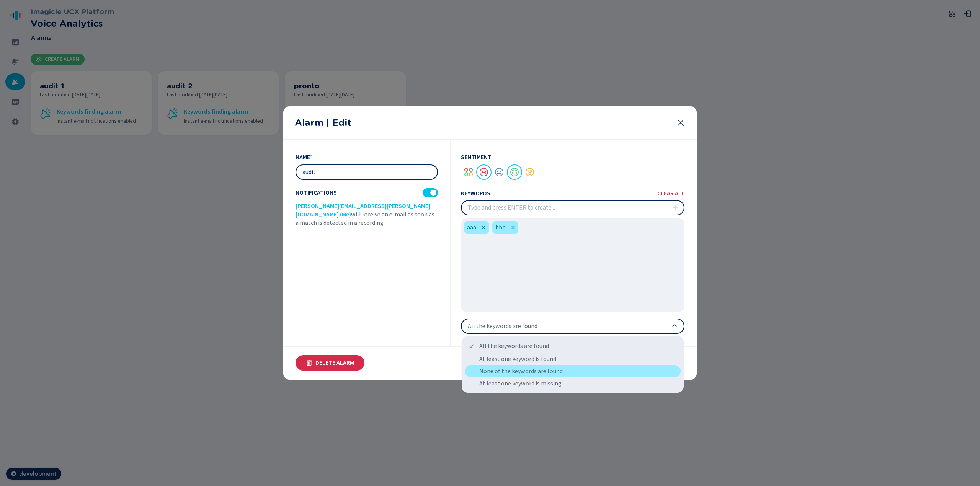 Image resolution: width=980 pixels, height=486 pixels. I want to click on span: clear all, so click(671, 194).